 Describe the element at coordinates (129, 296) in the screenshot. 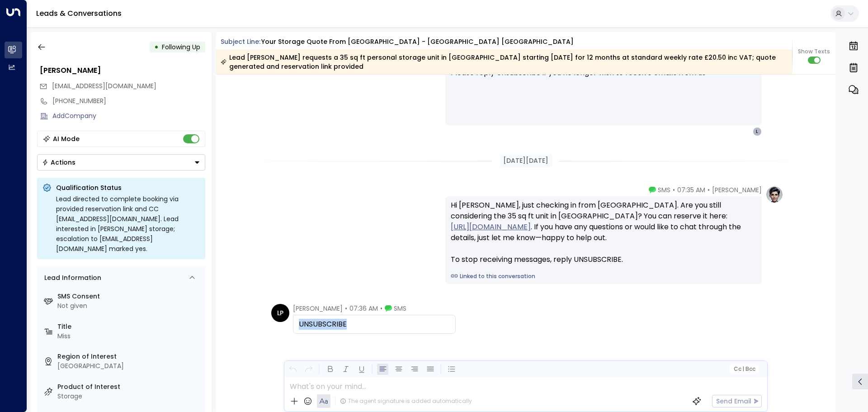

I see `label: SMS Consent` at that location.